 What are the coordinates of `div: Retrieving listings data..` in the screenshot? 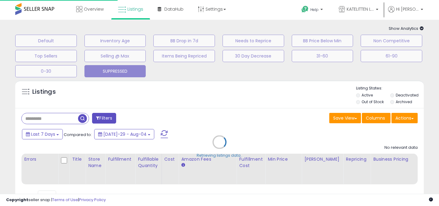 It's located at (219, 156).